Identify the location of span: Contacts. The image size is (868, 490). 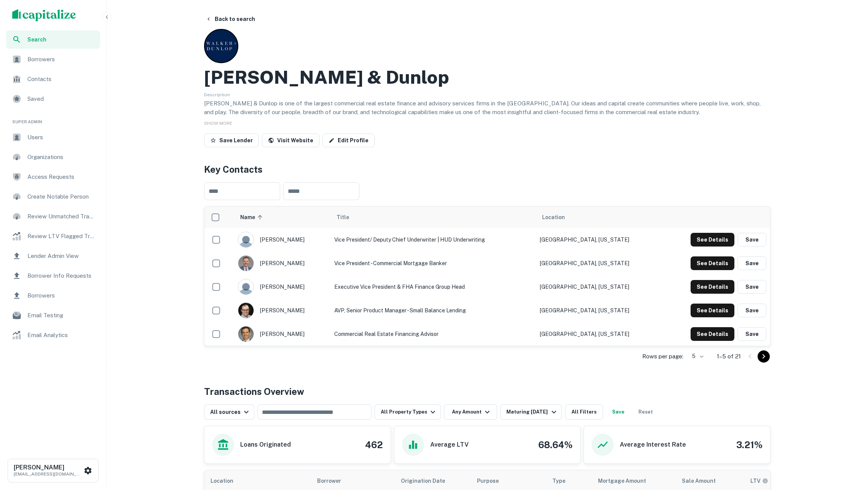
(61, 80).